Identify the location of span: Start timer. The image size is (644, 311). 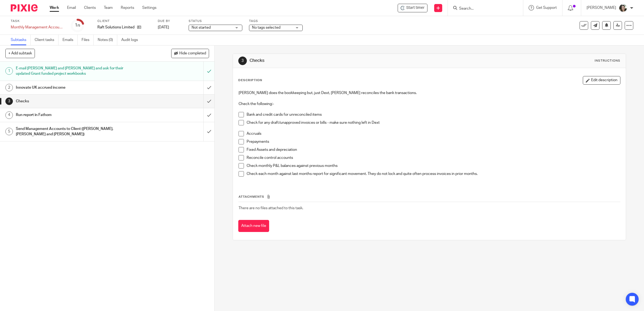
(415, 8).